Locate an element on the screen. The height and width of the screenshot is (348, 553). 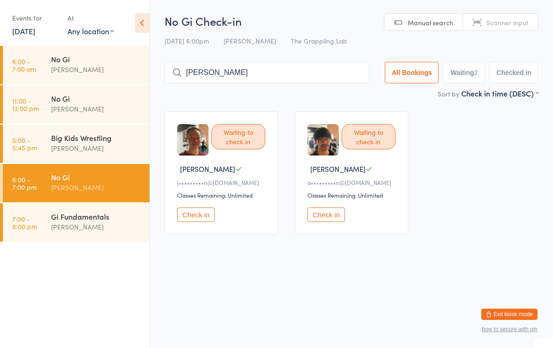
h2: No Gi Check-in is located at coordinates (352, 21).